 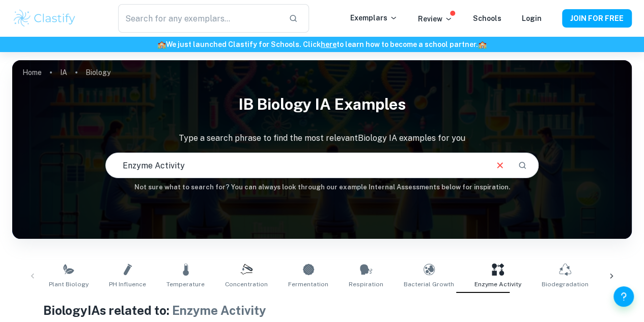 What do you see at coordinates (565, 284) in the screenshot?
I see `span: Biodegradation` at bounding box center [565, 284].